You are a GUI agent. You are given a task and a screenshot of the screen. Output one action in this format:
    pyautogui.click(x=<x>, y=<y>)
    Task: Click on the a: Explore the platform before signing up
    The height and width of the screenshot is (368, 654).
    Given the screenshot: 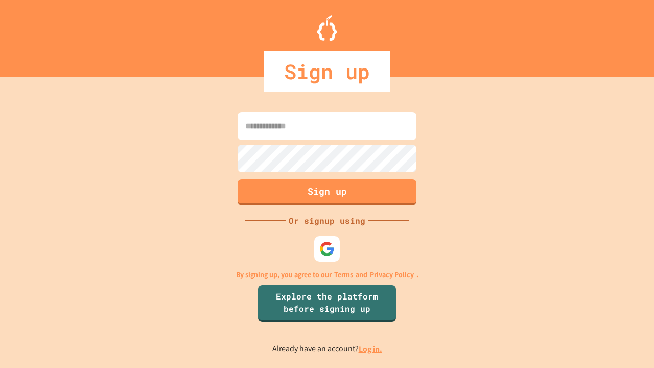 What is the action you would take?
    pyautogui.click(x=327, y=303)
    